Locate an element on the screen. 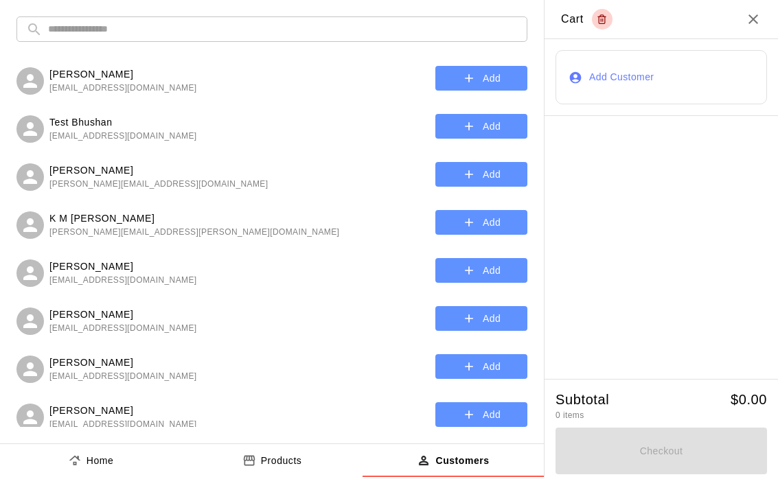  p: Test Bhushan is located at coordinates (123, 122).